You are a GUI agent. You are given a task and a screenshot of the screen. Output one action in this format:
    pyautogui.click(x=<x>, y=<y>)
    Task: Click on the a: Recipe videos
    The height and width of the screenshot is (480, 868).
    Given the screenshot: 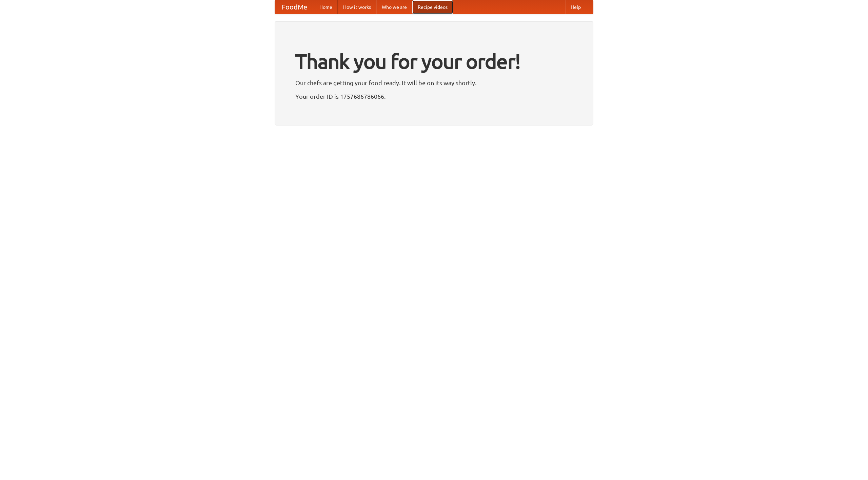 What is the action you would take?
    pyautogui.click(x=433, y=7)
    